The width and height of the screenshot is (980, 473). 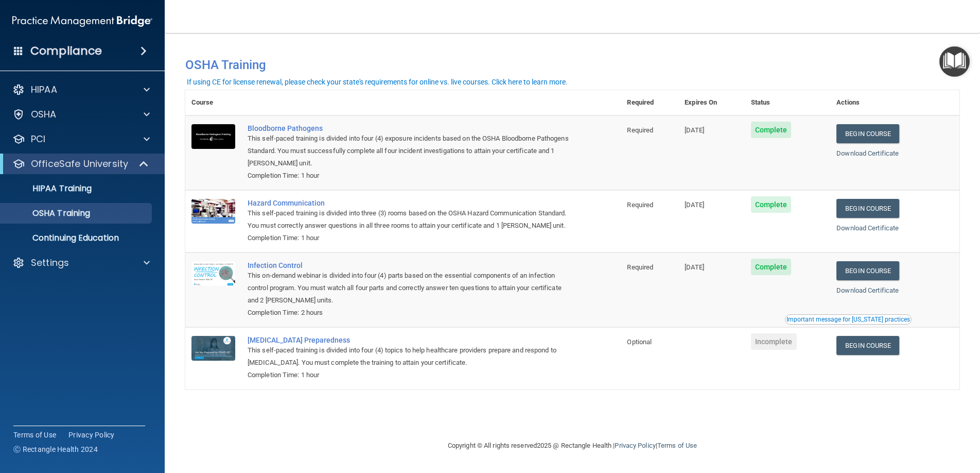 I want to click on div: This self-paced training is divided into three (3) rooms based on the OSHA Hazard Communication S..., so click(x=408, y=220).